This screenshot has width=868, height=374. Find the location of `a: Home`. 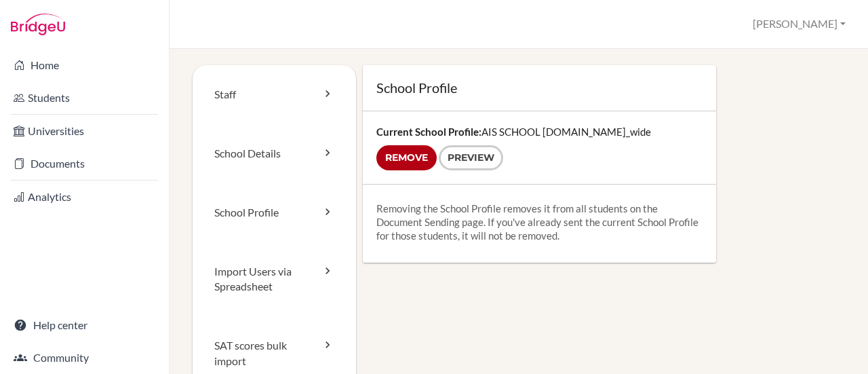

a: Home is located at coordinates (84, 65).